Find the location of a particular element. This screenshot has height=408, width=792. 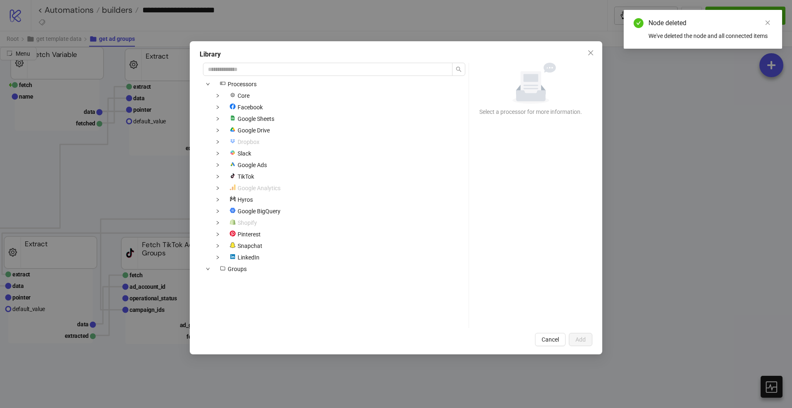

div: Node deleted is located at coordinates (710, 23).